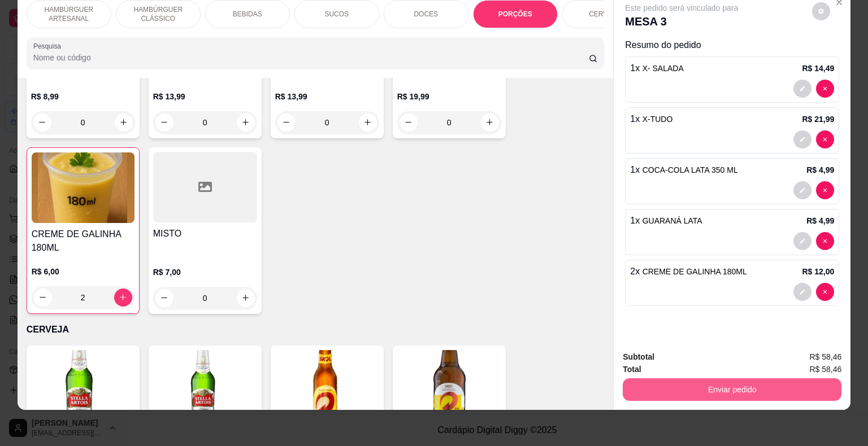 This screenshot has width=868, height=446. What do you see at coordinates (516, 14) in the screenshot?
I see `p: PORÇÕES` at bounding box center [516, 14].